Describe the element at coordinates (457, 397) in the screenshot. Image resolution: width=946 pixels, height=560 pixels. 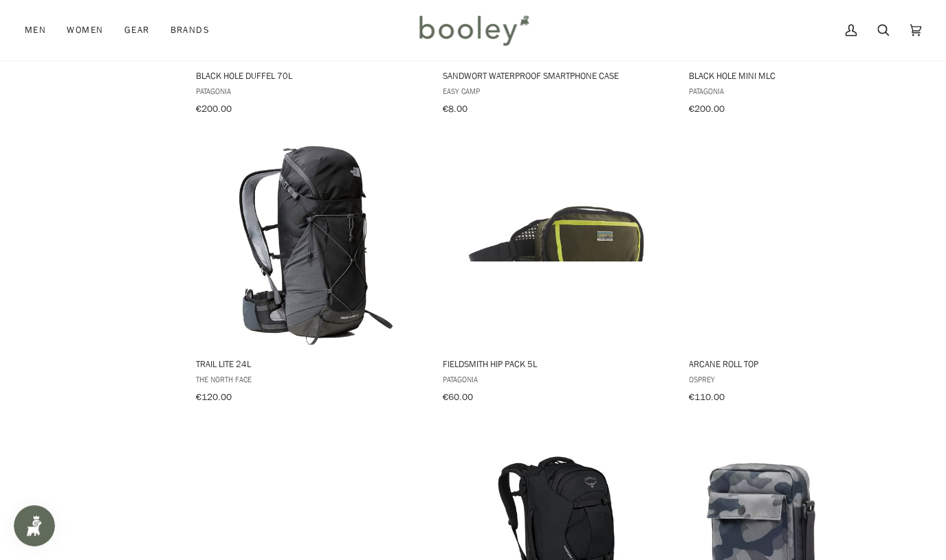
I see `span: €60.00` at that location.